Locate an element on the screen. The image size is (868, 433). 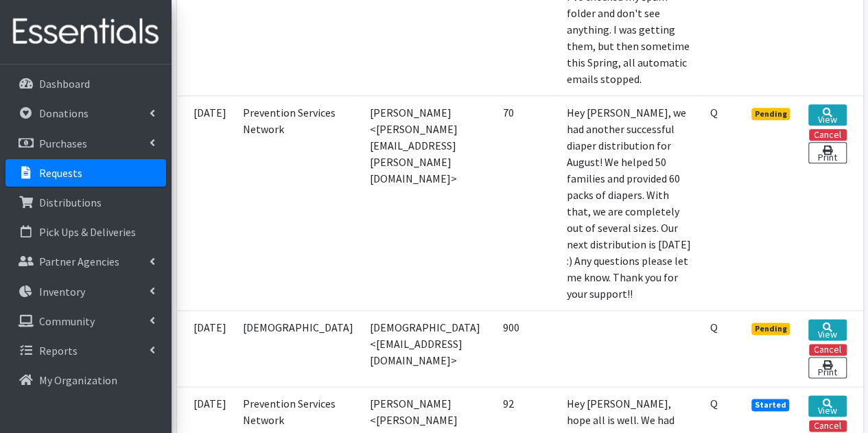
p: Inventory is located at coordinates (62, 292).